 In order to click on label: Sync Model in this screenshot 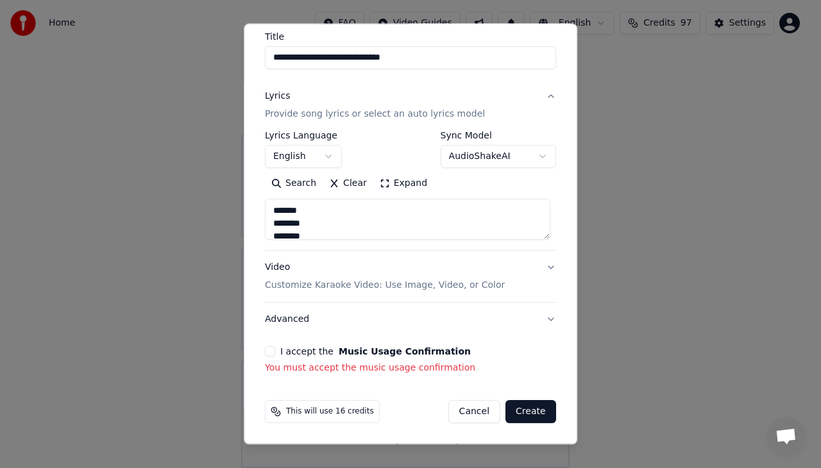, I will do `click(498, 135)`.